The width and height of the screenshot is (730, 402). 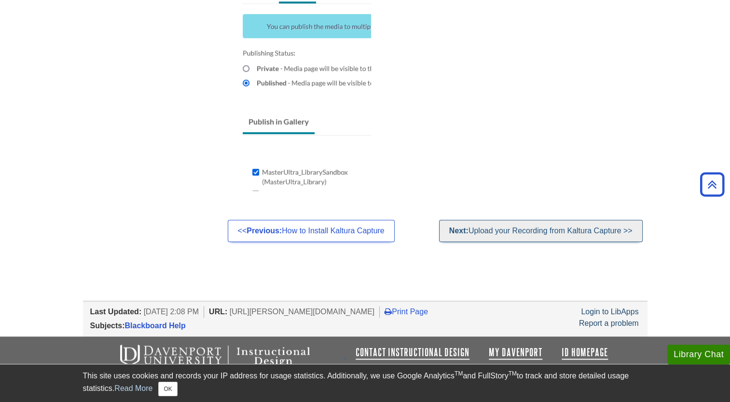 What do you see at coordinates (459, 231) in the screenshot?
I see `strong: Next:` at bounding box center [459, 231].